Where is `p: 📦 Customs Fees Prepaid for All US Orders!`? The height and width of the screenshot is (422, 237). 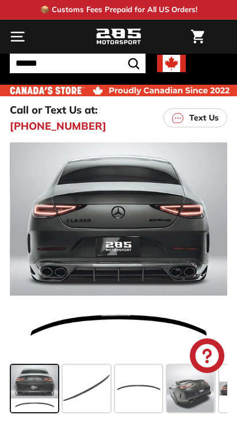 p: 📦 Customs Fees Prepaid for All US Orders! is located at coordinates (119, 10).